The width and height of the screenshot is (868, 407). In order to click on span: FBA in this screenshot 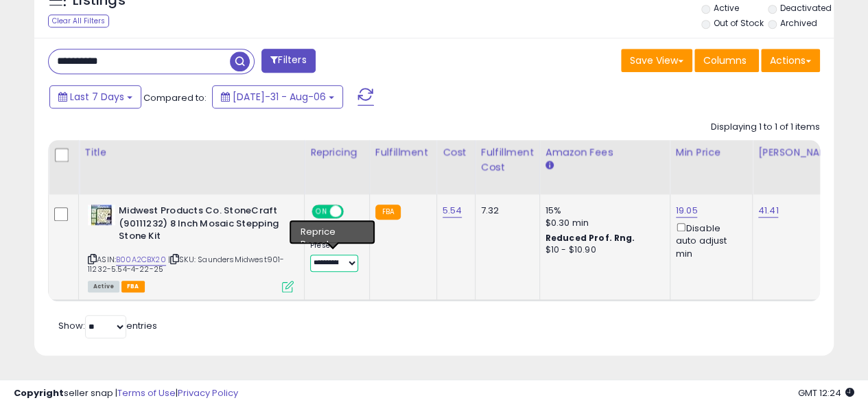, I will do `click(133, 286)`.